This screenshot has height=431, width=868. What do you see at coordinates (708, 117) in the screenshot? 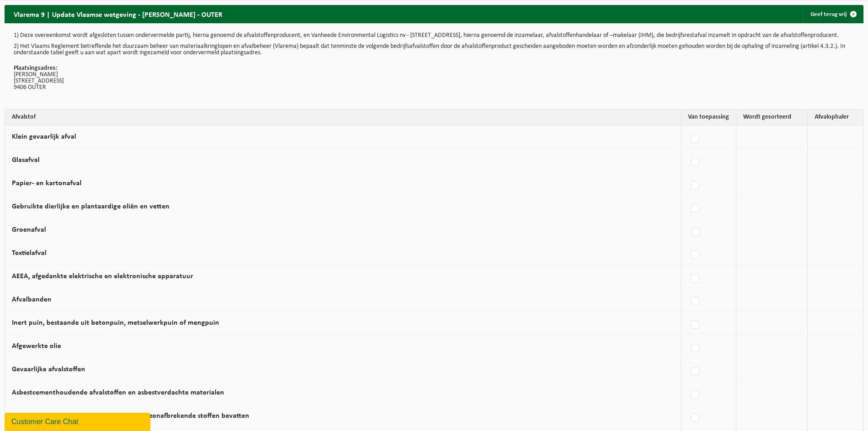
I see `th: Van toepassing` at bounding box center [708, 117].